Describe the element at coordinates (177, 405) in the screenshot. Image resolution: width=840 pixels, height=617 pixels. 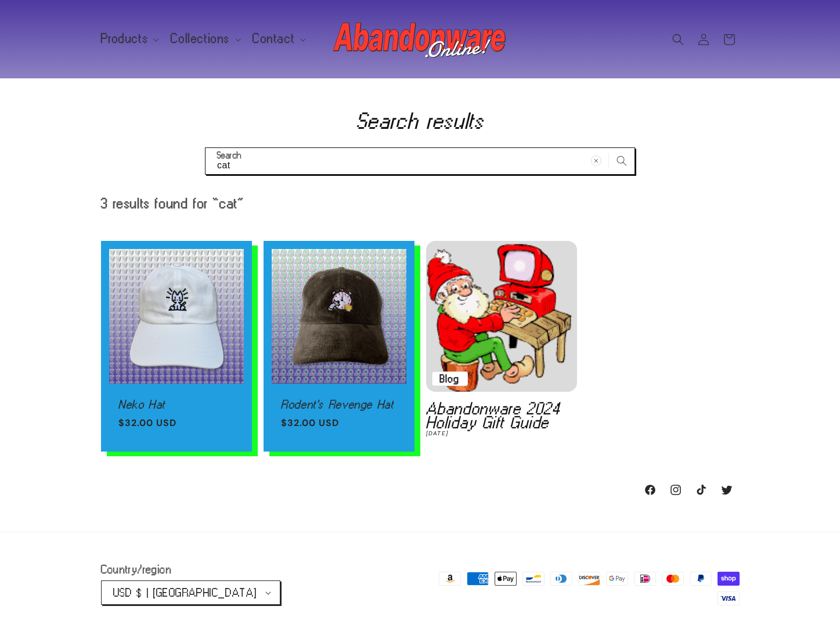
I see `a: Neko Hat` at that location.